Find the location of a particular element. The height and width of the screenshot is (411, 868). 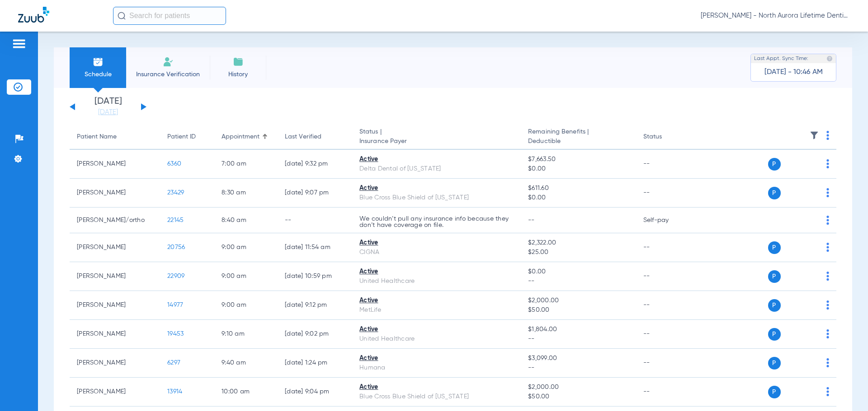

span: 20756 is located at coordinates (176, 247).